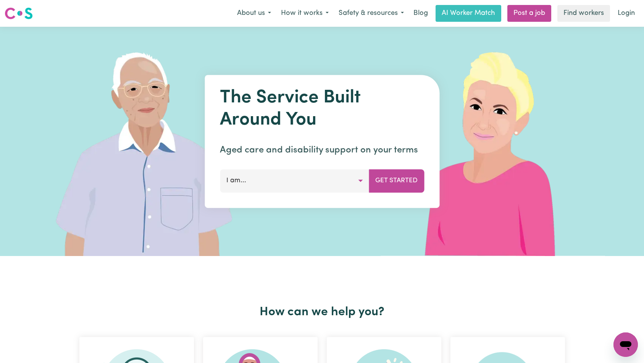 The height and width of the screenshot is (363, 644). What do you see at coordinates (396, 180) in the screenshot?
I see `button: Get Started` at bounding box center [396, 180].